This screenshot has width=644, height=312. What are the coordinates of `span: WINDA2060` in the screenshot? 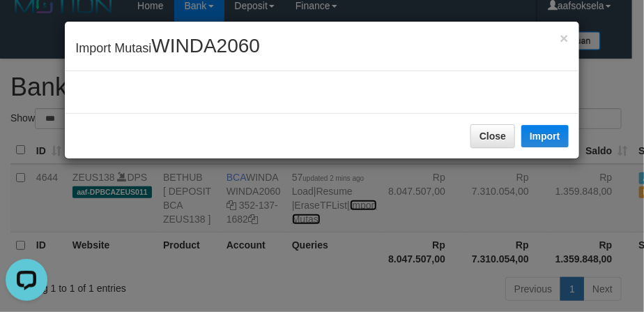 It's located at (206, 46).